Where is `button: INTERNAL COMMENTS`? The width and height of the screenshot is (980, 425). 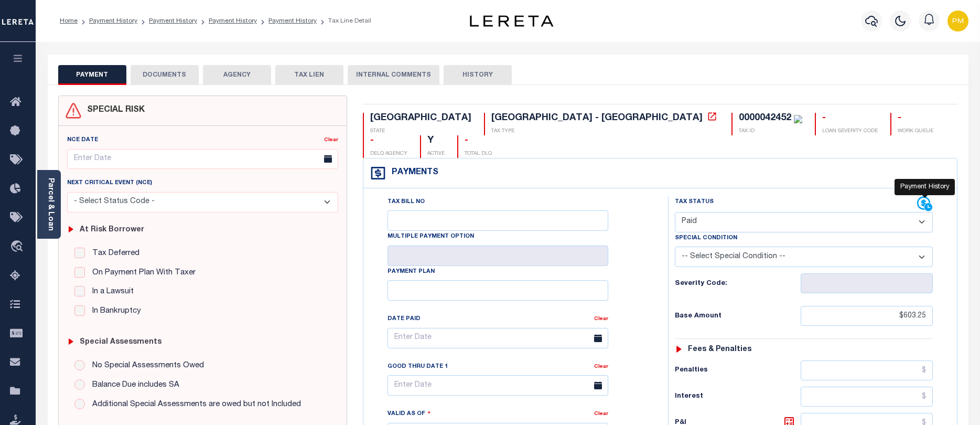 button: INTERNAL COMMENTS is located at coordinates (393, 75).